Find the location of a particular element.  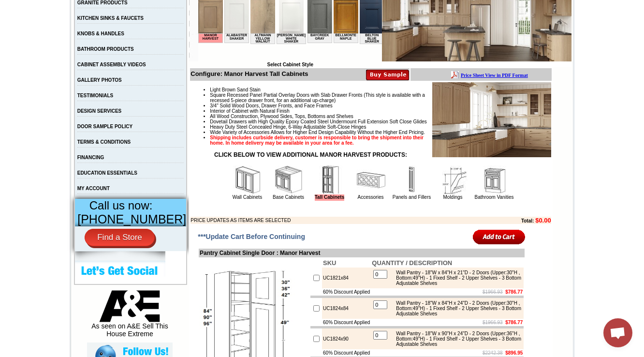

a: DOOR SAMPLE POLICY is located at coordinates (105, 126).